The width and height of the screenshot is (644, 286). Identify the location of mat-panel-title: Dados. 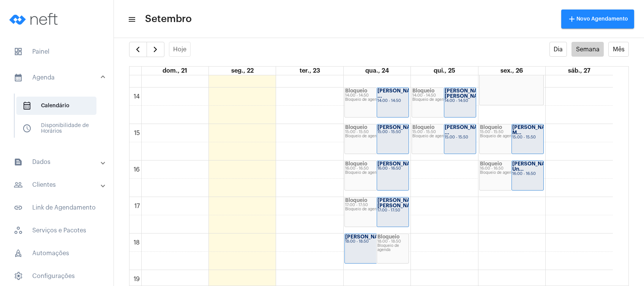
(57, 162).